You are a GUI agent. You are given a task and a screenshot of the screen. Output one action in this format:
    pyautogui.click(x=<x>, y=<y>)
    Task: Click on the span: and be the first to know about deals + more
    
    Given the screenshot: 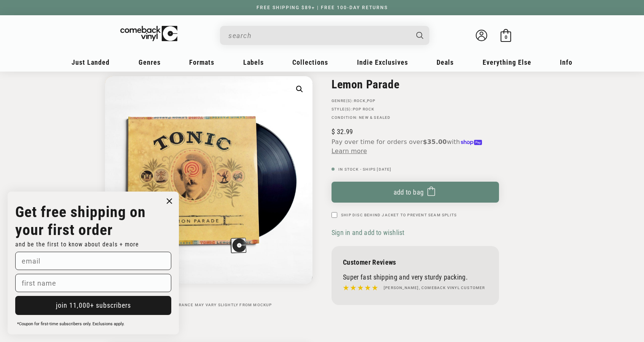 What is the action you would take?
    pyautogui.click(x=77, y=244)
    